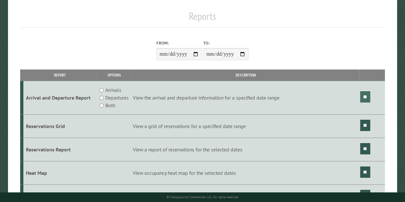 The image size is (405, 202). I want to click on label: Arrivals, so click(113, 90).